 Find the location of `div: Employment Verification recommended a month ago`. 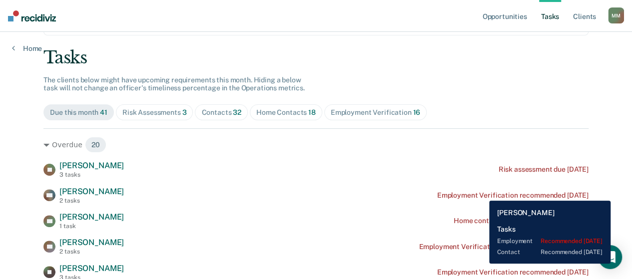

div: Employment Verification recommended a month ago is located at coordinates (503, 247).